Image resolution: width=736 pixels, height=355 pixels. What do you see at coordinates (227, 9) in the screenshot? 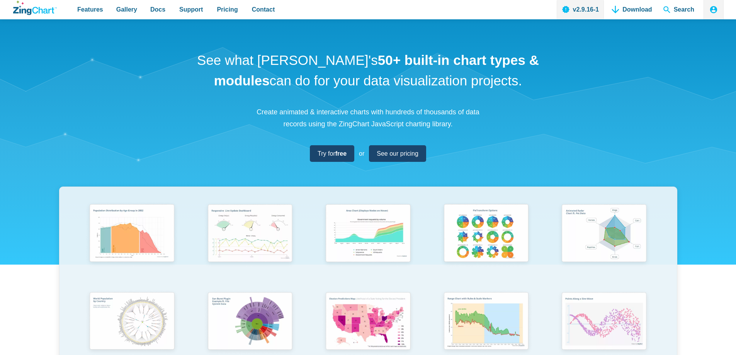
I see `span: Pricing` at bounding box center [227, 9].